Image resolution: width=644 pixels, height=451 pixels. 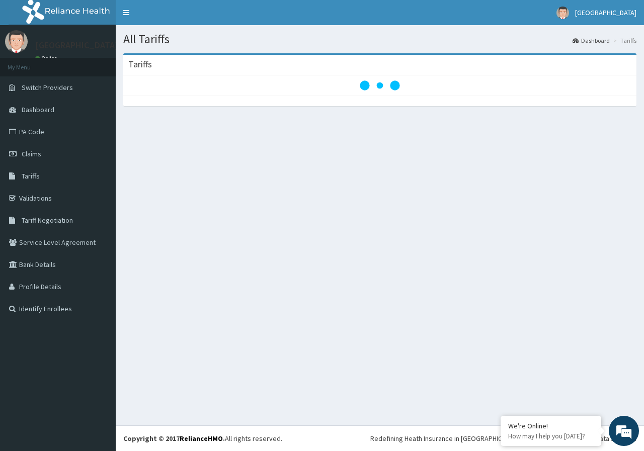 What do you see at coordinates (201, 439) in the screenshot?
I see `a: RelianceHMO` at bounding box center [201, 439].